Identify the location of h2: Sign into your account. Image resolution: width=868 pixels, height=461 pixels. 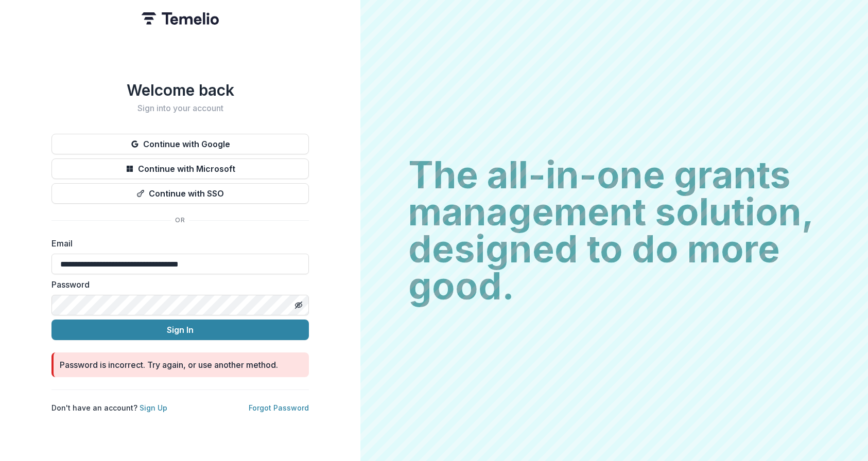
(180, 108).